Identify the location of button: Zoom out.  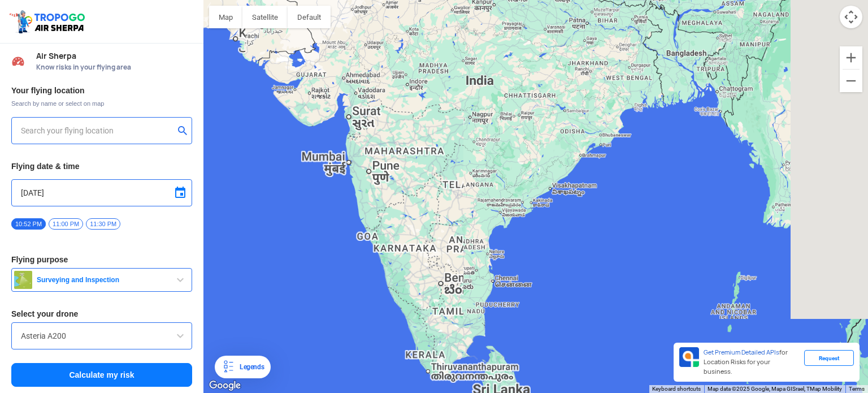
(851, 81).